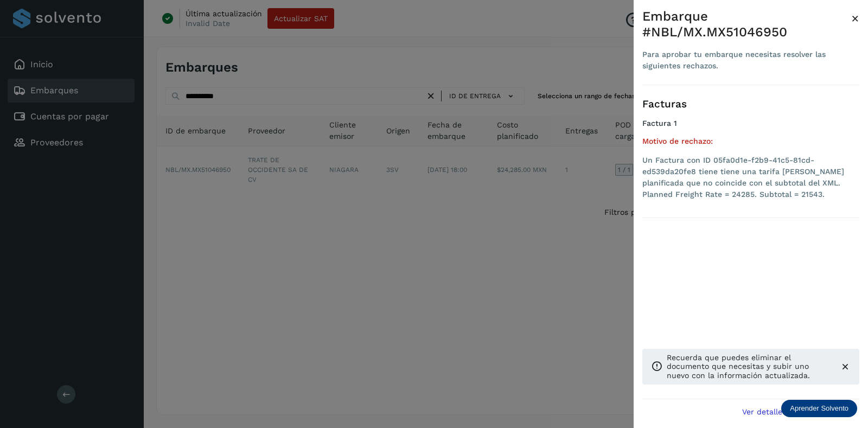 This screenshot has width=868, height=428. I want to click on div: Embarque #NBL/MX.MX51046950, so click(747, 24).